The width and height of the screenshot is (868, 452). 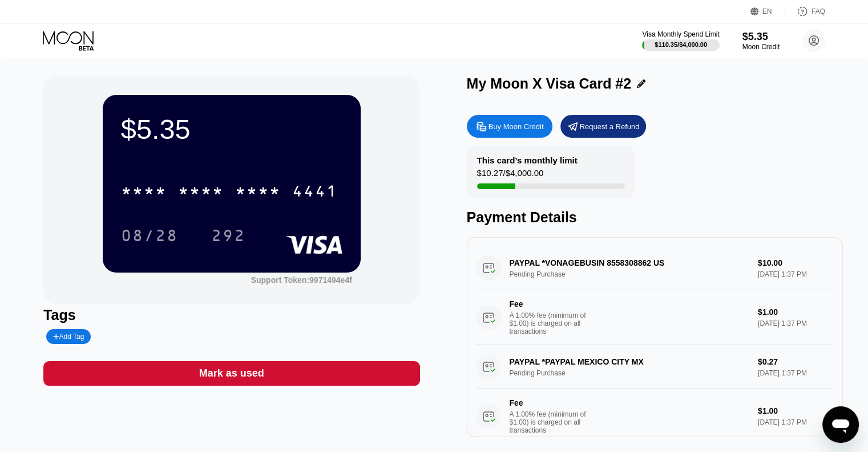 I want to click on div: Support Token: 9971494e4f, so click(x=301, y=280).